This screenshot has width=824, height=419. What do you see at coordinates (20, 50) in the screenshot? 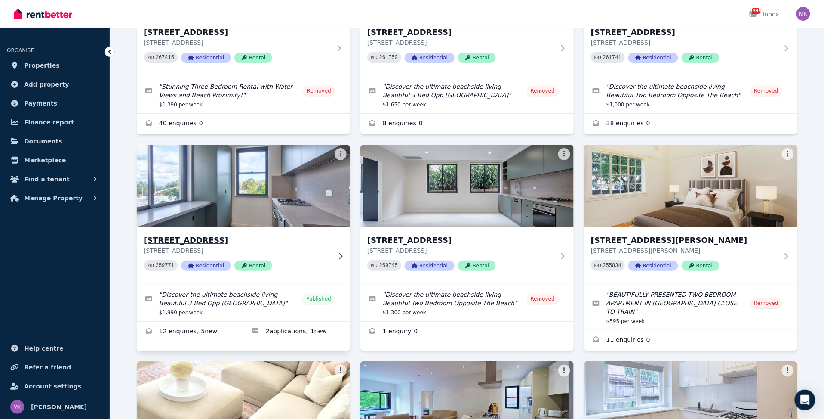
I see `span: ORGANISE` at bounding box center [20, 50].